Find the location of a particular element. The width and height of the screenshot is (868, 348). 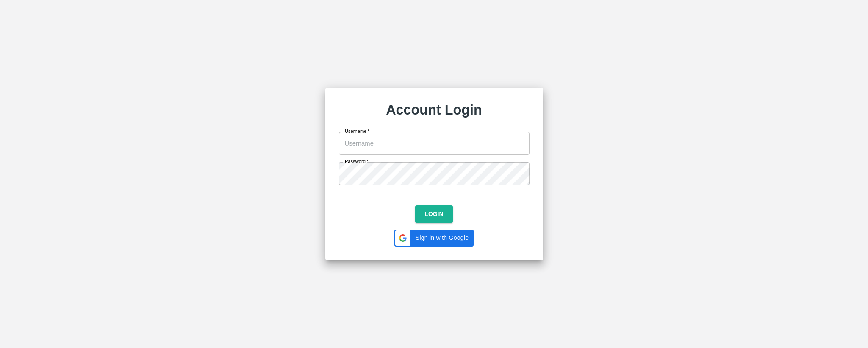

button: Login is located at coordinates (434, 213).